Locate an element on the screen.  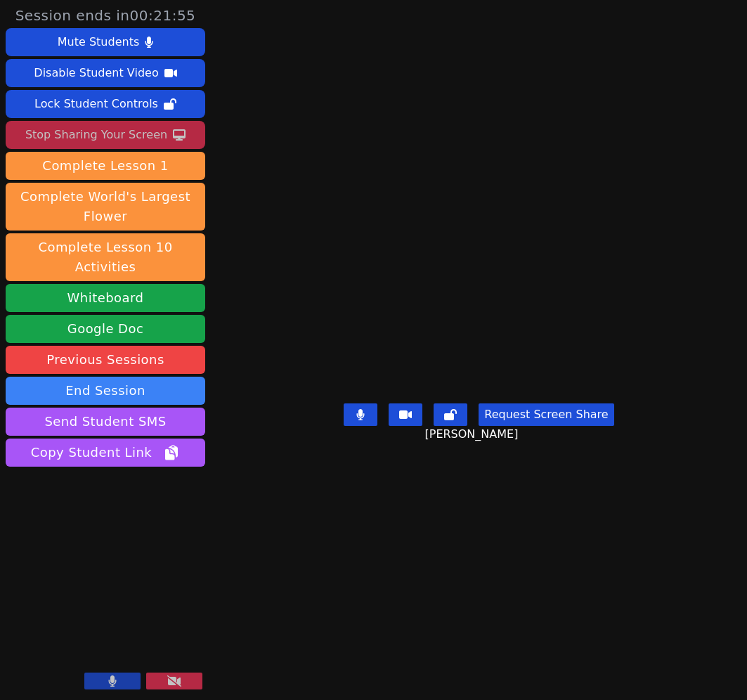
div: Mute Students is located at coordinates (98, 42).